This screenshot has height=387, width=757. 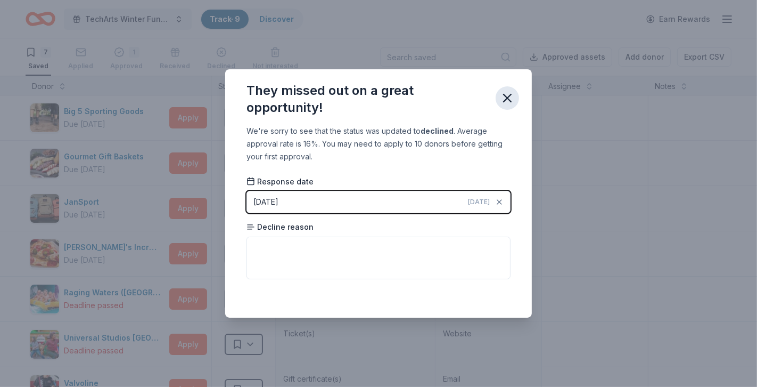 I want to click on span: Response date, so click(x=280, y=182).